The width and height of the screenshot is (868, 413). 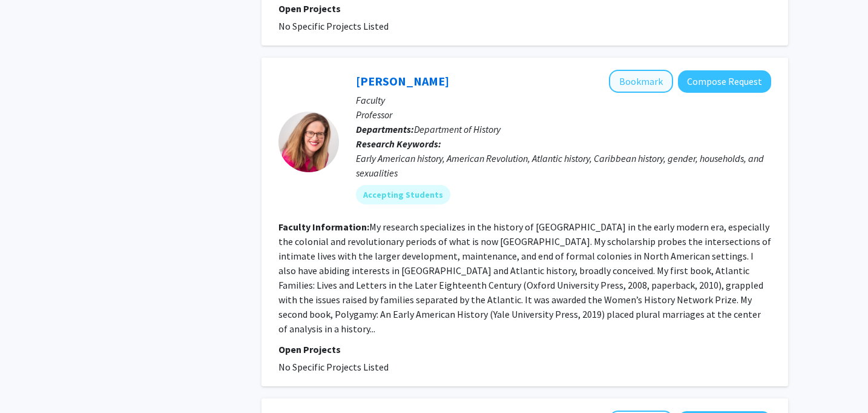 I want to click on button: Add Sarah Pearsall to Bookmarks, so click(x=641, y=81).